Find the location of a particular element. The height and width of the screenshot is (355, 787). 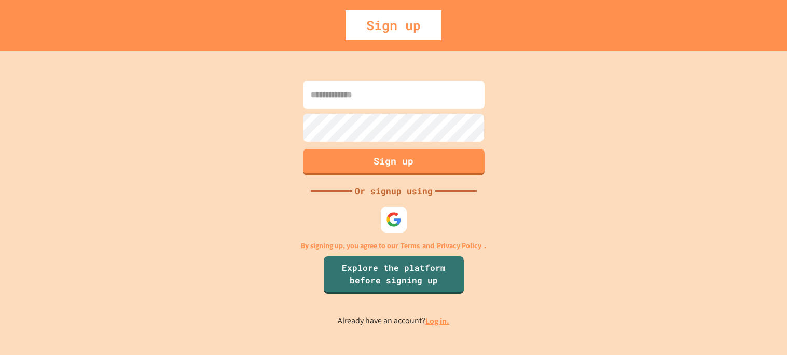

a: Privacy Policy is located at coordinates (459, 245).